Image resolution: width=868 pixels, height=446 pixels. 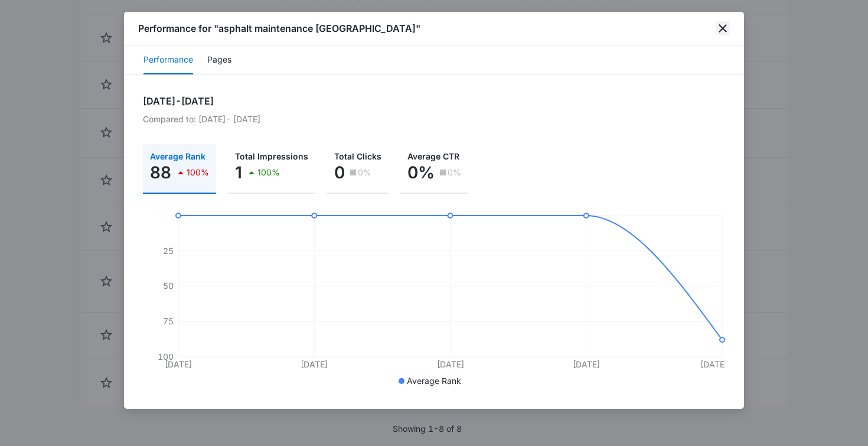 What do you see at coordinates (168, 250) in the screenshot?
I see `tspan: 25` at bounding box center [168, 250].